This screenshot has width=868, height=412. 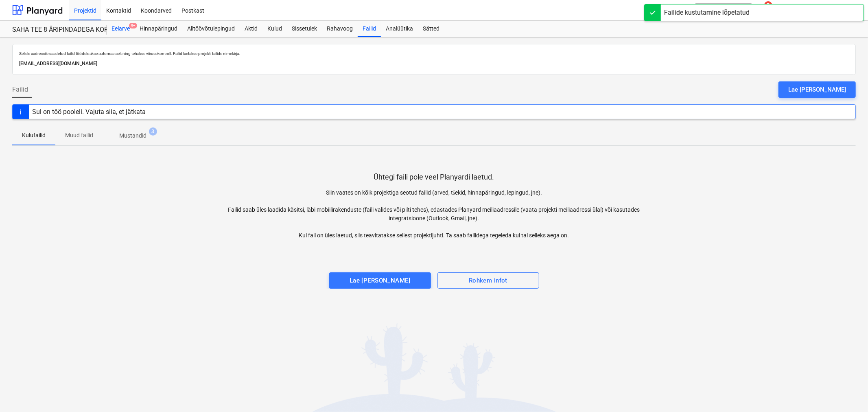 I want to click on div: Sissetulek, so click(x=304, y=29).